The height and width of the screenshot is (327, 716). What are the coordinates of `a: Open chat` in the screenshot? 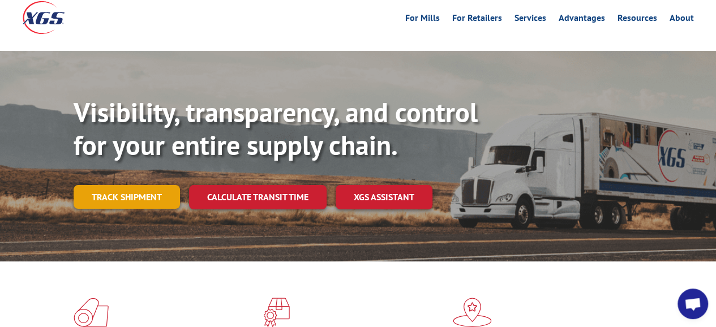 It's located at (693, 304).